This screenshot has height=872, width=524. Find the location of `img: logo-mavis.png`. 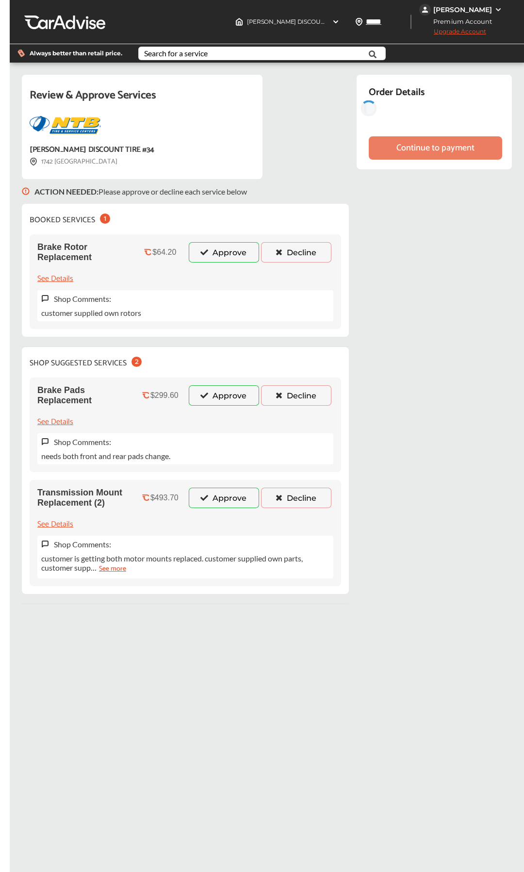

img: logo-mavis.png is located at coordinates (65, 126).